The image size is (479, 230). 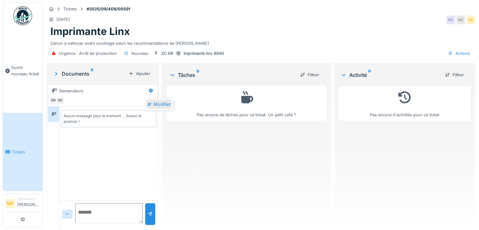 What do you see at coordinates (159, 104) in the screenshot?
I see `div: Modifier` at bounding box center [159, 104].